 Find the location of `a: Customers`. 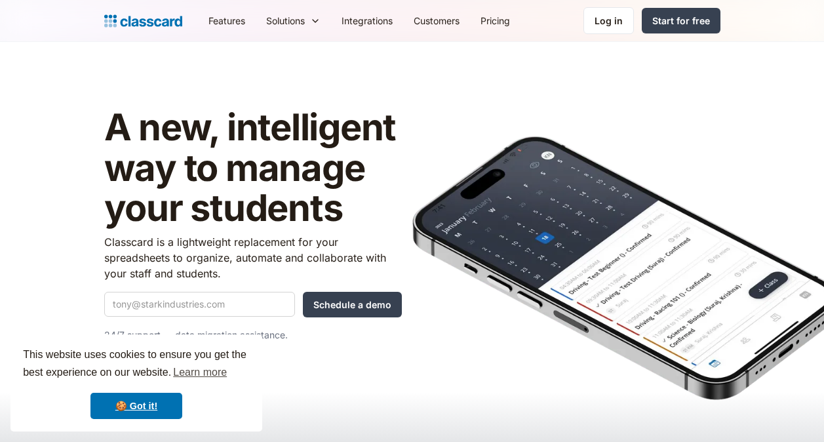

a: Customers is located at coordinates (436, 20).